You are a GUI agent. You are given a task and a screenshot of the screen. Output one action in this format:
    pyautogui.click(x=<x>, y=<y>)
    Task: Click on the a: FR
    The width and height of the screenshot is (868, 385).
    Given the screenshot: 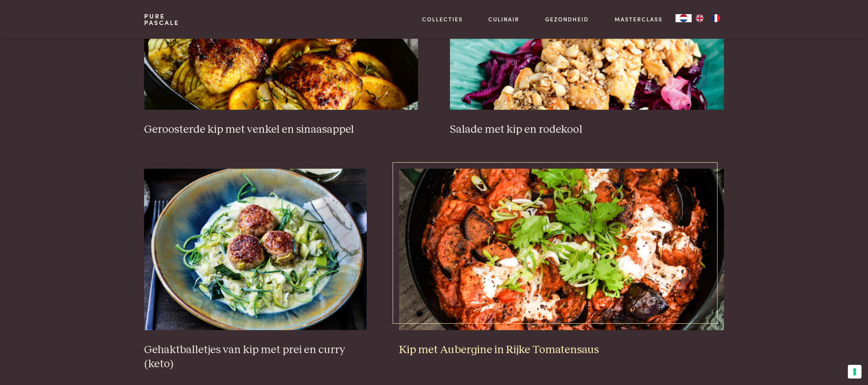 What is the action you would take?
    pyautogui.click(x=716, y=18)
    